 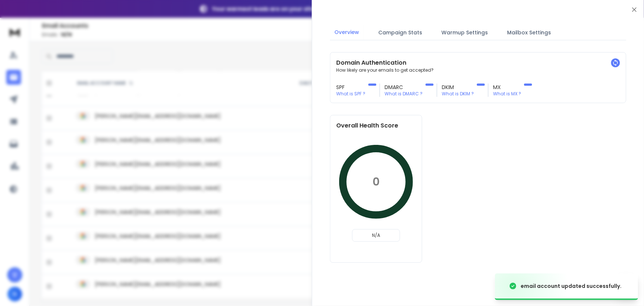 I want to click on p: What is SPF ?, so click(x=351, y=93).